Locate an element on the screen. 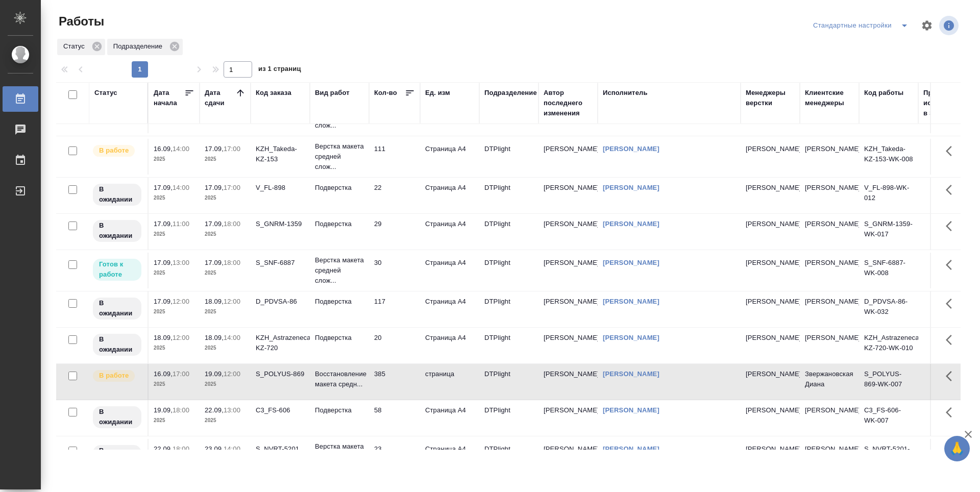 The width and height of the screenshot is (980, 492). div: KZH_Takeda-KZ-153 is located at coordinates (280, 154).